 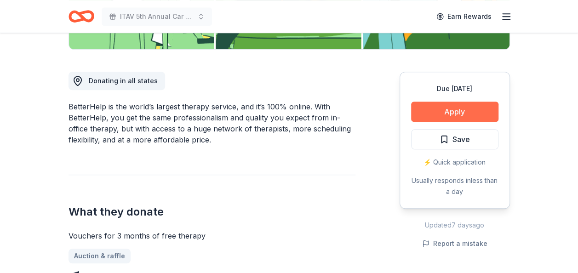 What do you see at coordinates (212, 236) in the screenshot?
I see `div: Vouchers for 3 months of free therapy` at bounding box center [212, 236].